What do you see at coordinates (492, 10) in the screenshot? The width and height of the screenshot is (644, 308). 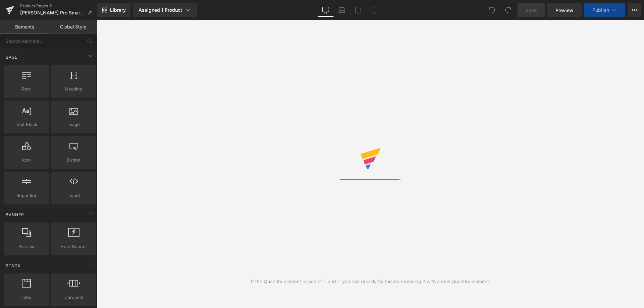 I see `button: Undo` at bounding box center [492, 10].